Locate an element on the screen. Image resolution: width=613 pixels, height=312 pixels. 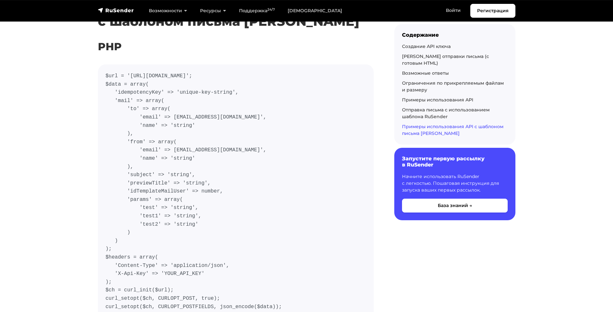
p: Начните использовать RuSender с легкостью. Пошаговая инструкция для запуска ваших первых рассылок. is located at coordinates (455, 183).